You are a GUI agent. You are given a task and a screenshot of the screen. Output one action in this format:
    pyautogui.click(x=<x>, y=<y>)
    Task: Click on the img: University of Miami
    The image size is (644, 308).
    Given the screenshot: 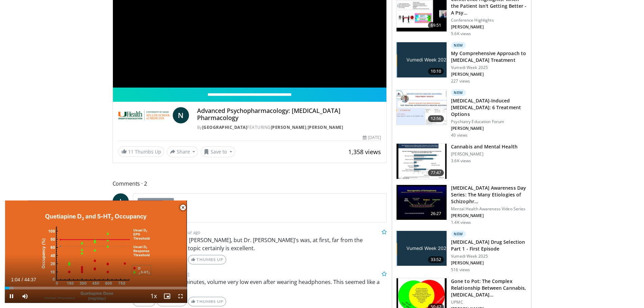 What is the action you would take?
    pyautogui.click(x=144, y=115)
    